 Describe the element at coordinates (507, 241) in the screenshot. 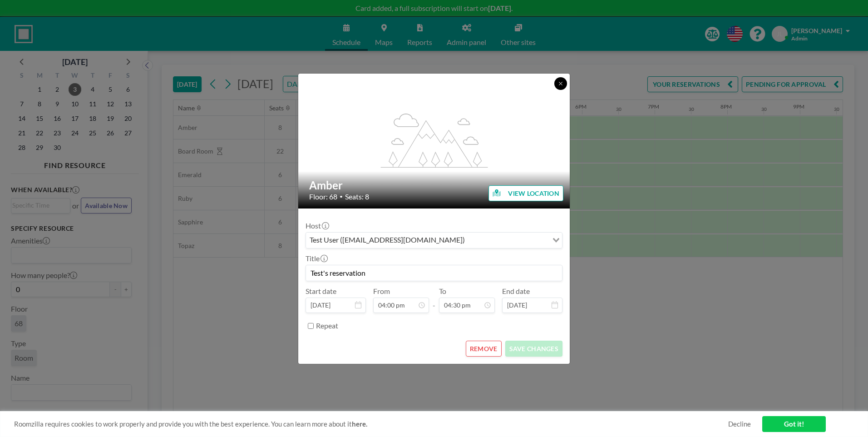

I see `input: Search for option` at that location.